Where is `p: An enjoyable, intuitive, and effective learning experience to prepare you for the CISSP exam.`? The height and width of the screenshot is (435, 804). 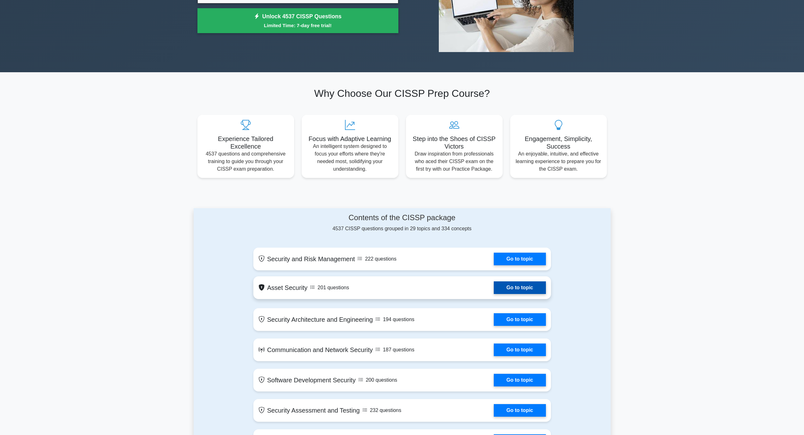
p: An enjoyable, intuitive, and effective learning experience to prepare you for the CISSP exam. is located at coordinates (558, 162).